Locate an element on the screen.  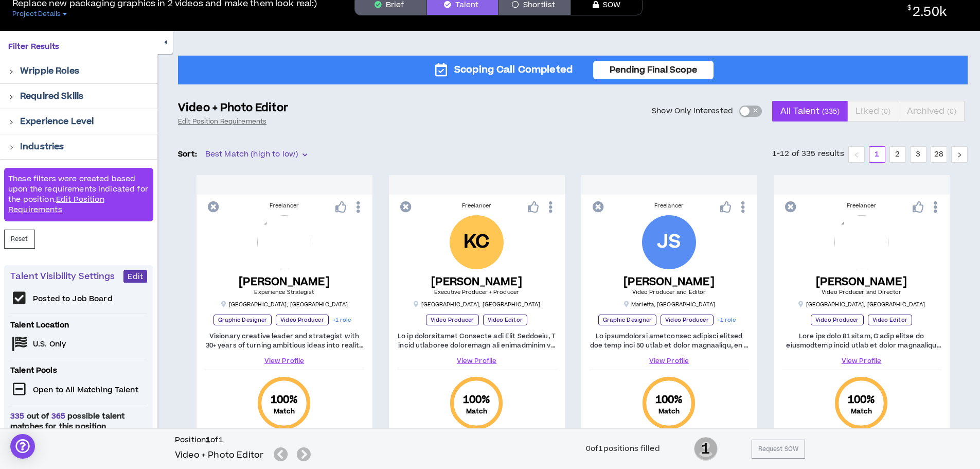
p: Lo ip dolorsitamet Consecte adi Elit Seddoeiu, T incid utlaboree doloremagn ali enimadminim ve qu... is located at coordinates (476, 340).